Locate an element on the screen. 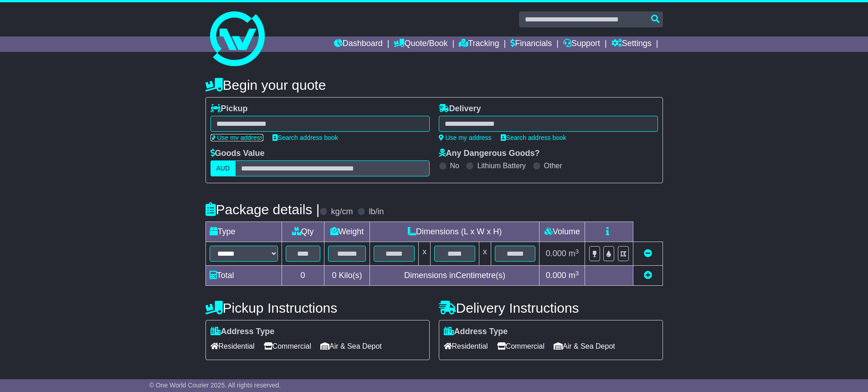 This screenshot has height=392, width=868. label: Any Dangerous Goods? is located at coordinates (489, 154).